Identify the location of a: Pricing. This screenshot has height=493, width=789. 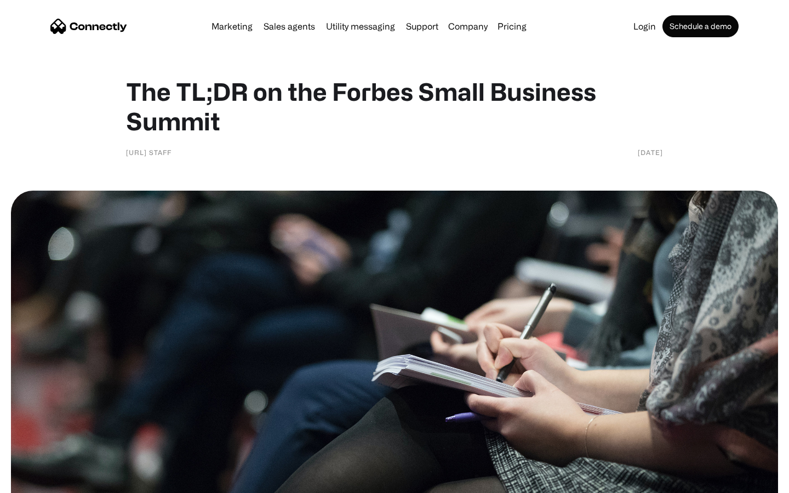
(512, 26).